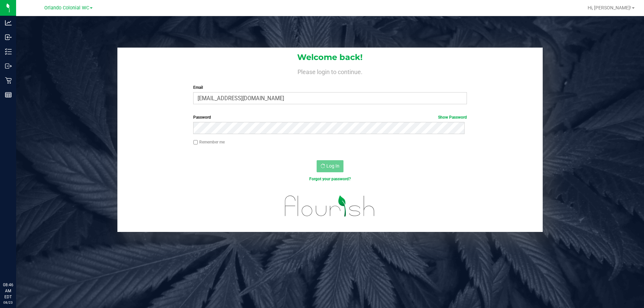  What do you see at coordinates (9, 81) in the screenshot?
I see `inline-svg: Retail` at bounding box center [9, 81].